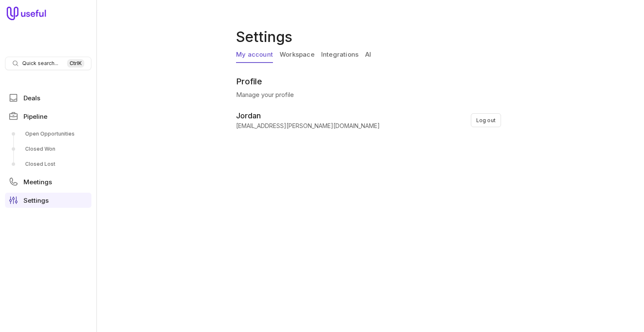  I want to click on a: Settings, so click(48, 200).